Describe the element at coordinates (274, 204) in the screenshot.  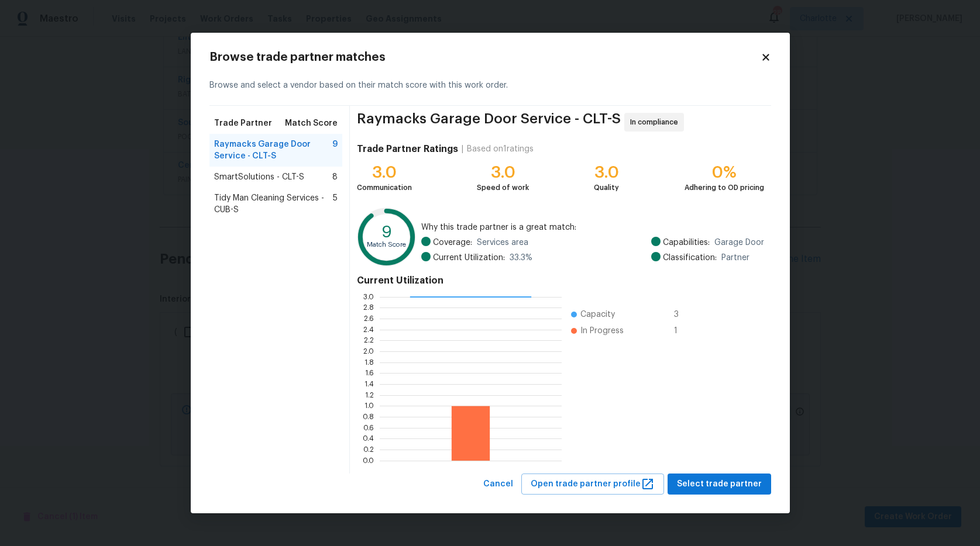
I see `span: Tidy Man Cleaning Services - CUB-S` at that location.